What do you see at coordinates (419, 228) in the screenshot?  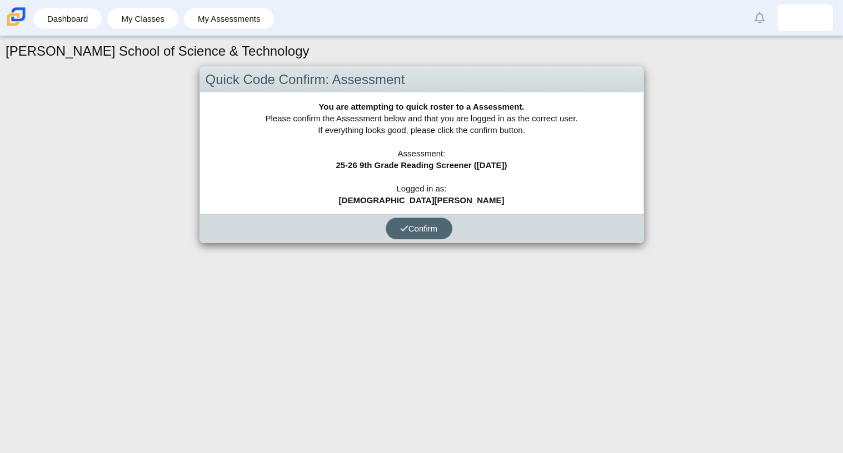 I see `span: Confirm` at bounding box center [419, 228].